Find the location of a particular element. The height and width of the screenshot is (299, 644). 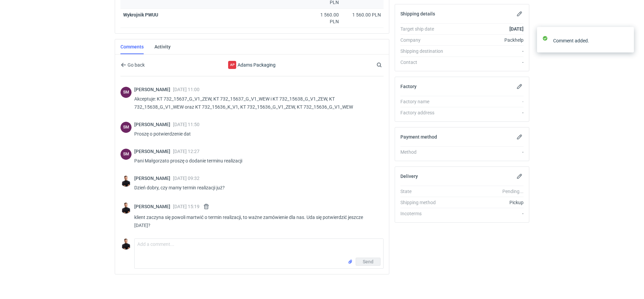

a: Comments is located at coordinates (132, 47).